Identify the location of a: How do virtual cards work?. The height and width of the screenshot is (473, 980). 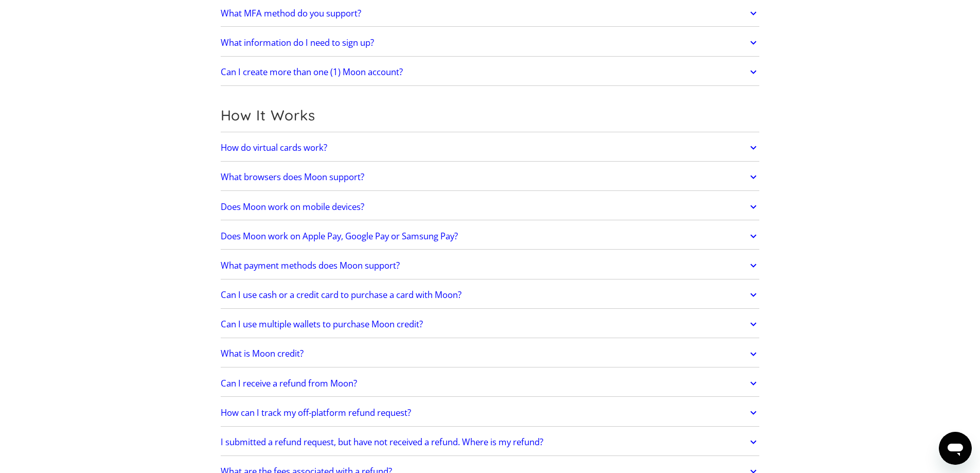
(490, 147).